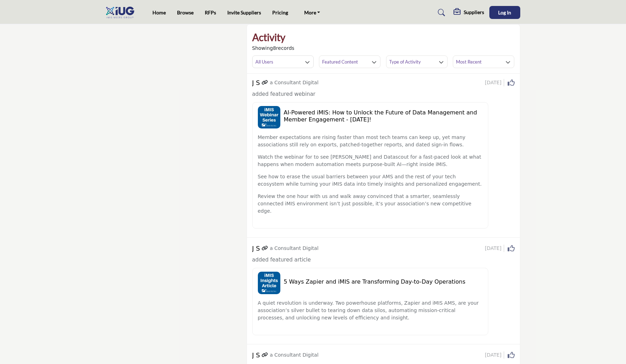 The width and height of the screenshot is (626, 364). What do you see at coordinates (122, 13) in the screenshot?
I see `img: Site Logo` at bounding box center [122, 13].